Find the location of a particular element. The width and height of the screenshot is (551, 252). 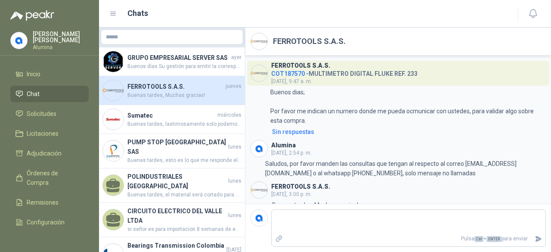

span: Buenos días Su gestión para emitir la correspondiente facturación electrónica, para la entrega re... is located at coordinates (184, 66).